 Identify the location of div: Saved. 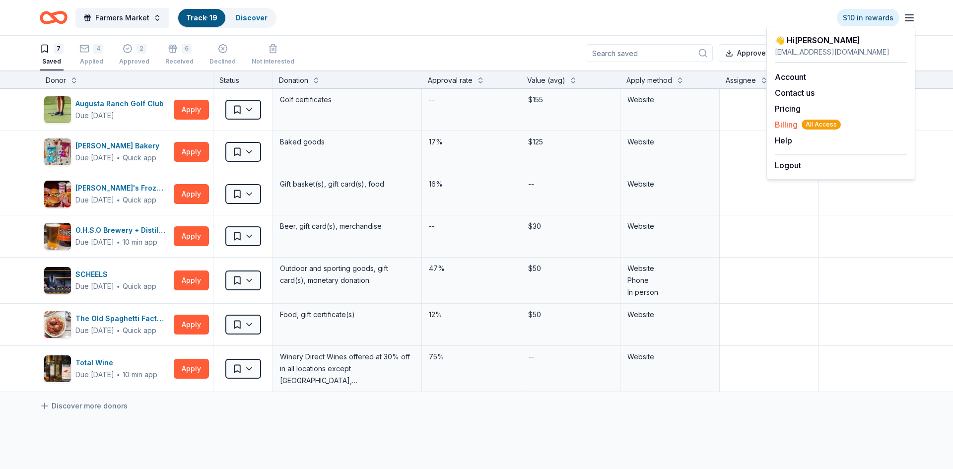
(52, 62).